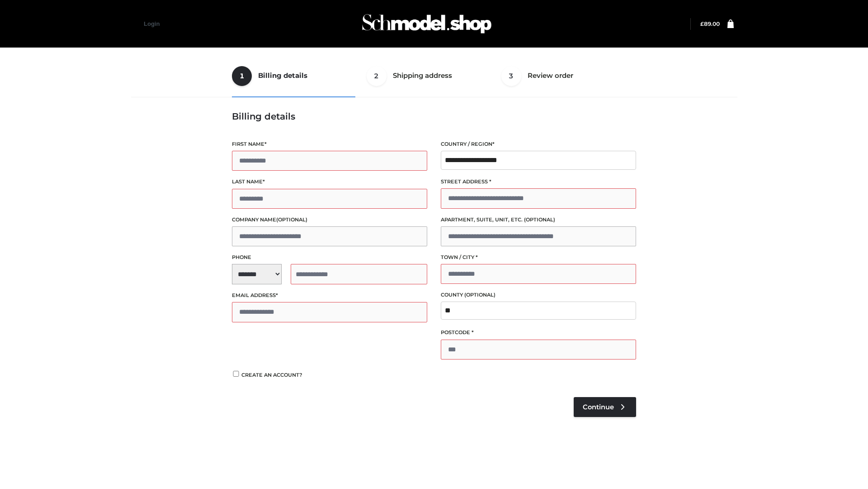  Describe the element at coordinates (710, 24) in the screenshot. I see `a: £89.00` at that location.